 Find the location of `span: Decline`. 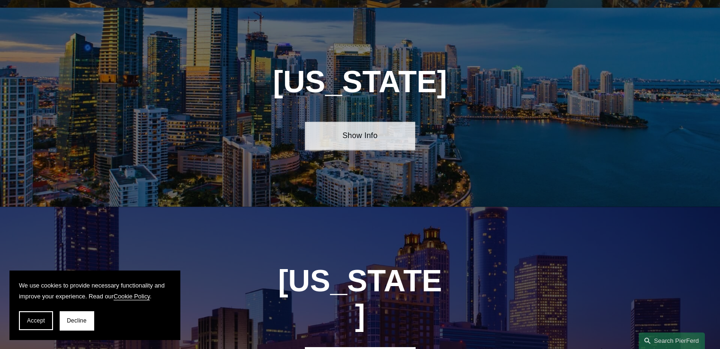

span: Decline is located at coordinates (77, 321).